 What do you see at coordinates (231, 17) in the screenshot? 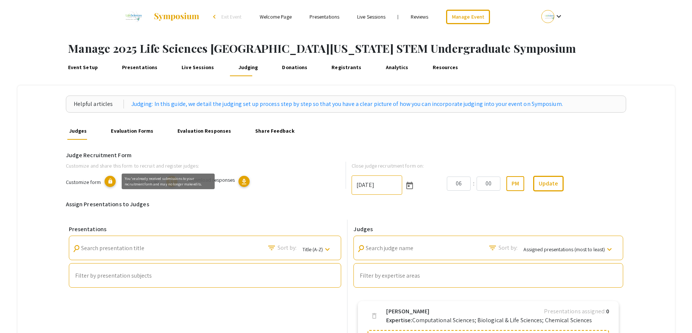
I see `span: Exit Event` at bounding box center [231, 17].